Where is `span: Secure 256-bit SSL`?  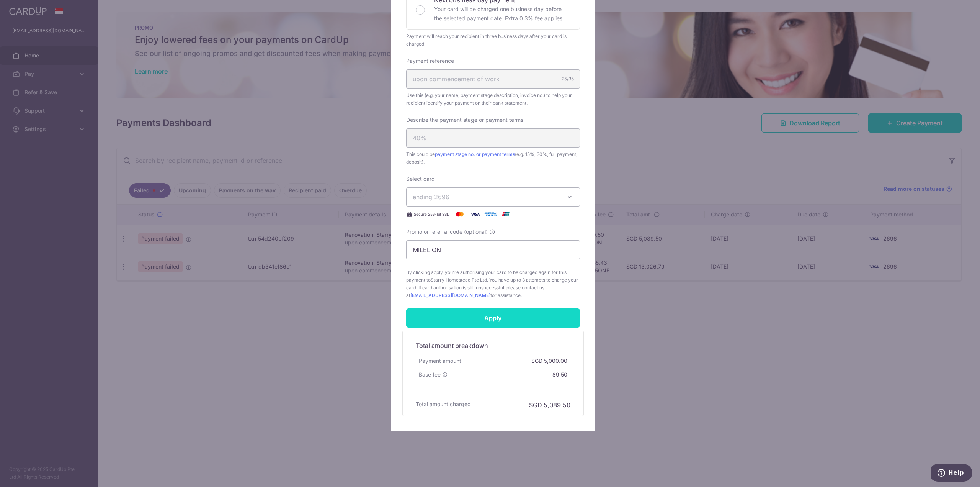
span: Secure 256-bit SSL is located at coordinates (431, 214).